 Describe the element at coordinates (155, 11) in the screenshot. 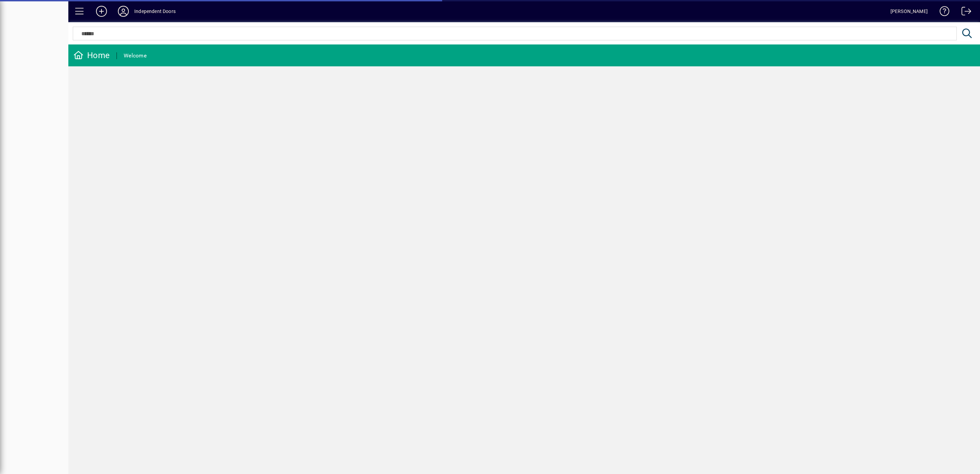

I see `div: Independent Doors` at that location.